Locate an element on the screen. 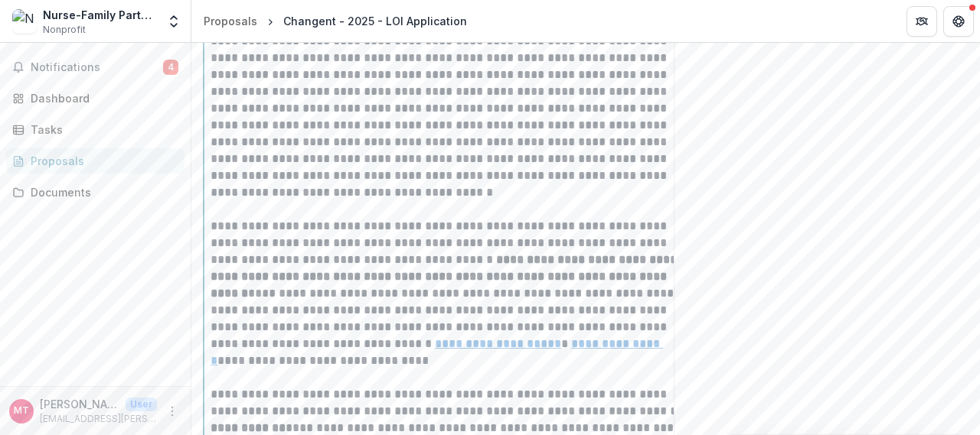 This screenshot has width=980, height=435. div: Changent - 2025 - LOI Application is located at coordinates (375, 20).